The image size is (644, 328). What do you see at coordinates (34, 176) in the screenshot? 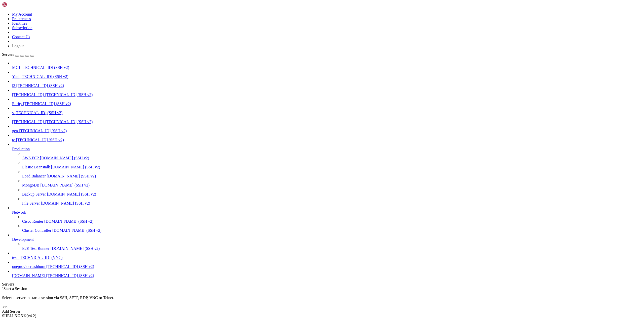
I see `span: Load Balancer` at bounding box center [34, 176].